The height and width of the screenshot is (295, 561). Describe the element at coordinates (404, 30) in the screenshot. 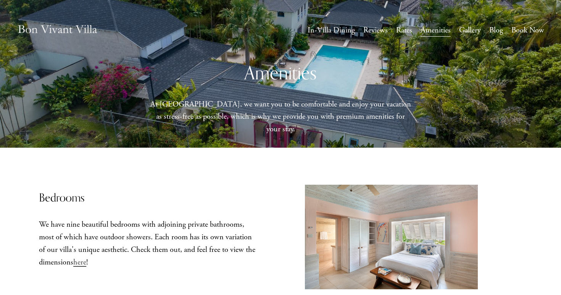

I see `a: Rates` at that location.